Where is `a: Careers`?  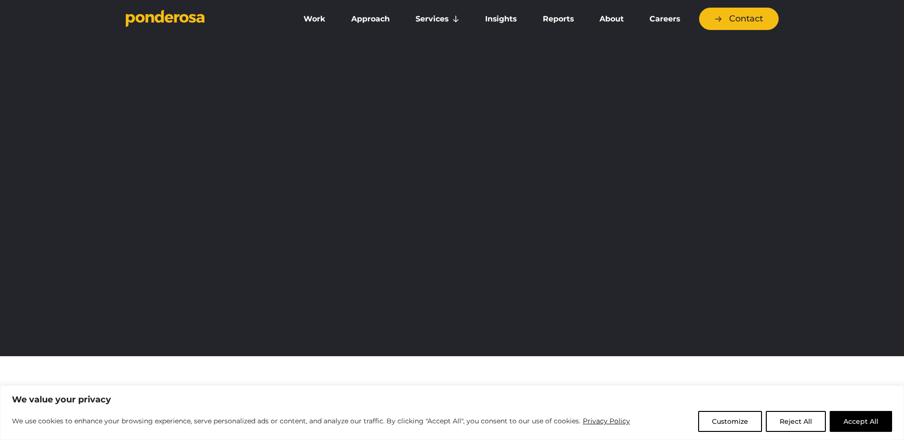 a: Careers is located at coordinates (665, 19).